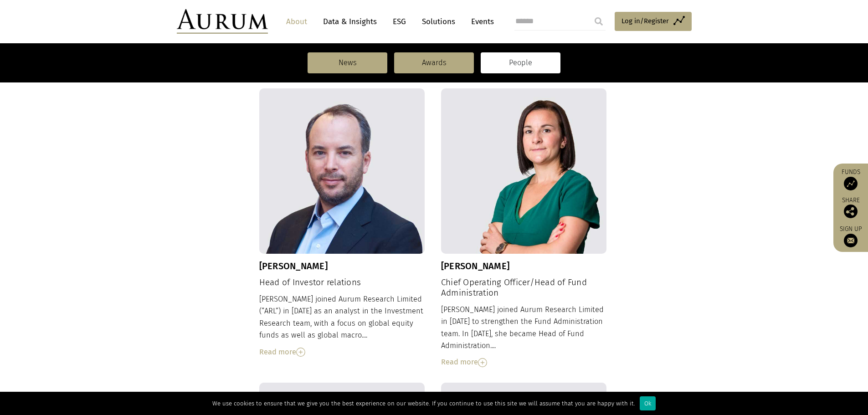 Image resolution: width=868 pixels, height=415 pixels. I want to click on img: Access Funds, so click(851, 184).